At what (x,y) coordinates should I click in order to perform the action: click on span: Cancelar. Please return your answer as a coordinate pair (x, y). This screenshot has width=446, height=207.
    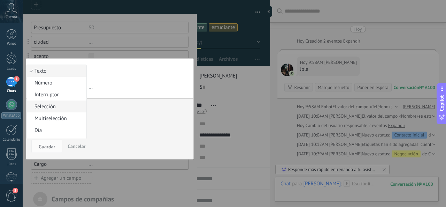
    Looking at the image, I should click on (76, 146).